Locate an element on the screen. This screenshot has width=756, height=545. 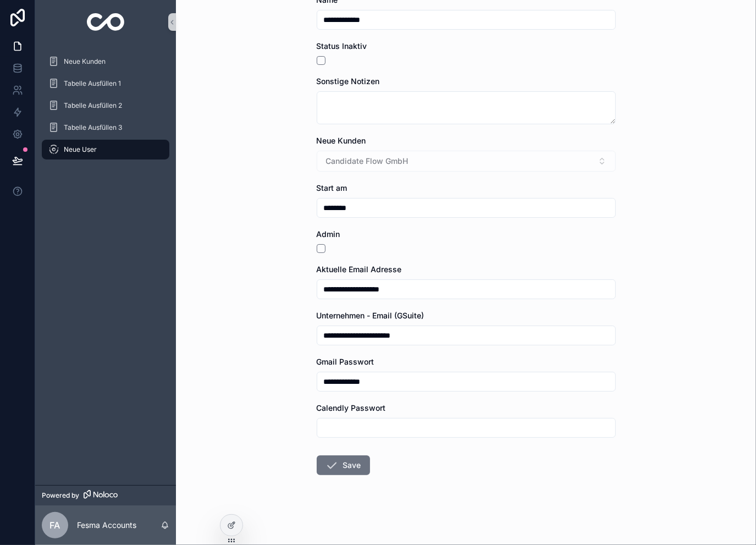
span: Calendly Passwort is located at coordinates (351, 407).